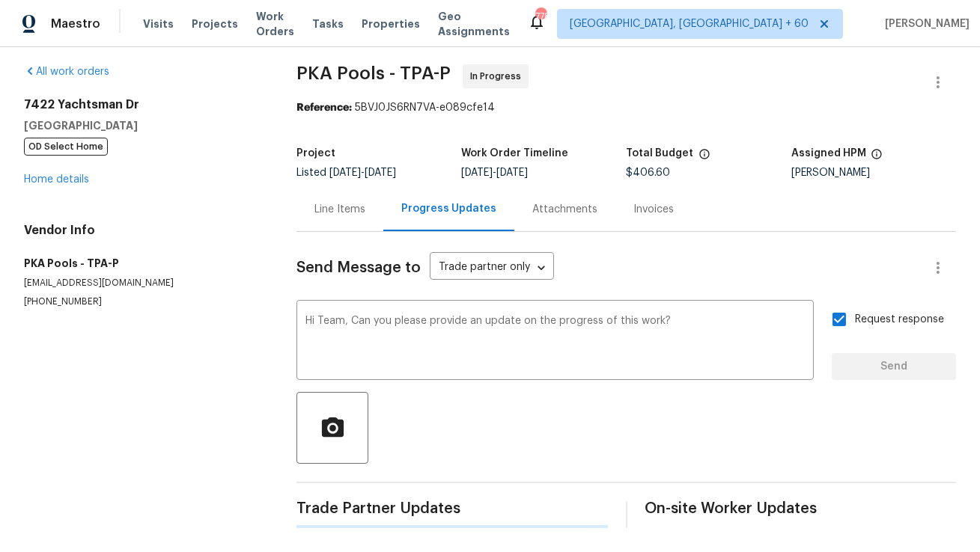  What do you see at coordinates (541, 17) in the screenshot?
I see `div: 778` at bounding box center [541, 17].